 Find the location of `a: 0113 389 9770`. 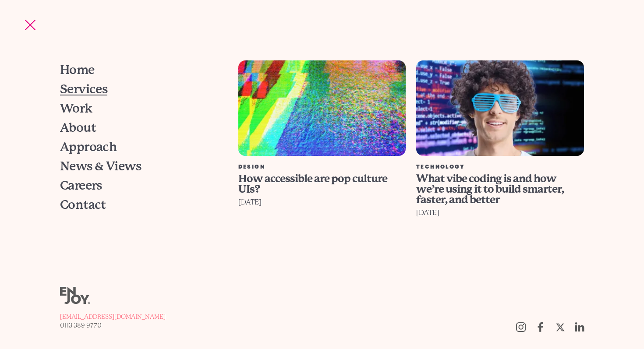

a: 0113 389 9770 is located at coordinates (112, 325).